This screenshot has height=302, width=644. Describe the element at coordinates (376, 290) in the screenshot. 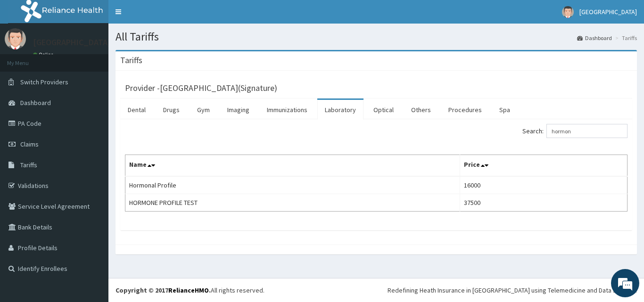

I see `footer: All rights reserved.` at that location.